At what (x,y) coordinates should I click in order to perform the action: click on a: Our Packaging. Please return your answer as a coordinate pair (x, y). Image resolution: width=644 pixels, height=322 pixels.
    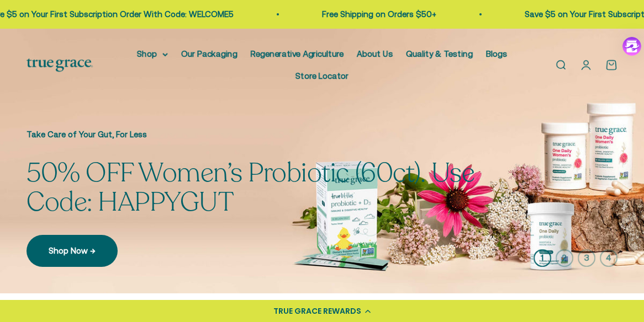
    Looking at the image, I should click on (209, 53).